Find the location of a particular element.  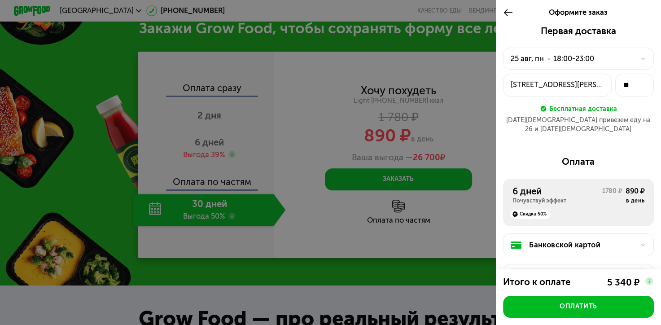

div: 890 ₽ is located at coordinates (635, 191).